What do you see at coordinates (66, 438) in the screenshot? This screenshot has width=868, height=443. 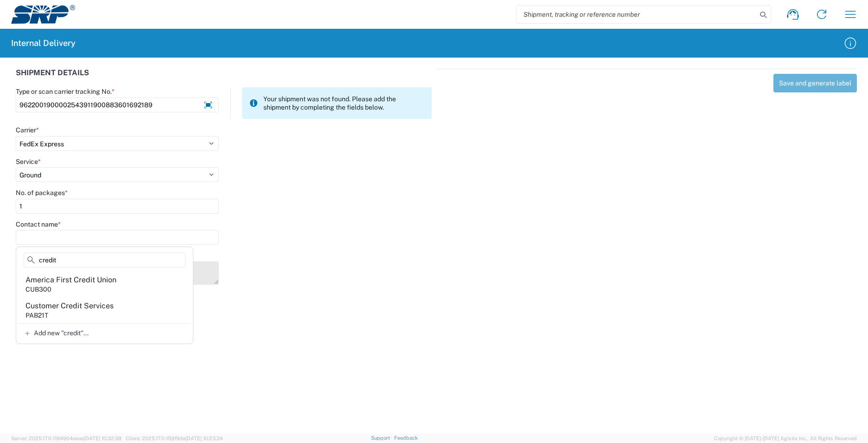 I see `span: Server: 2025.17.0-1194904eeae` at bounding box center [66, 438].